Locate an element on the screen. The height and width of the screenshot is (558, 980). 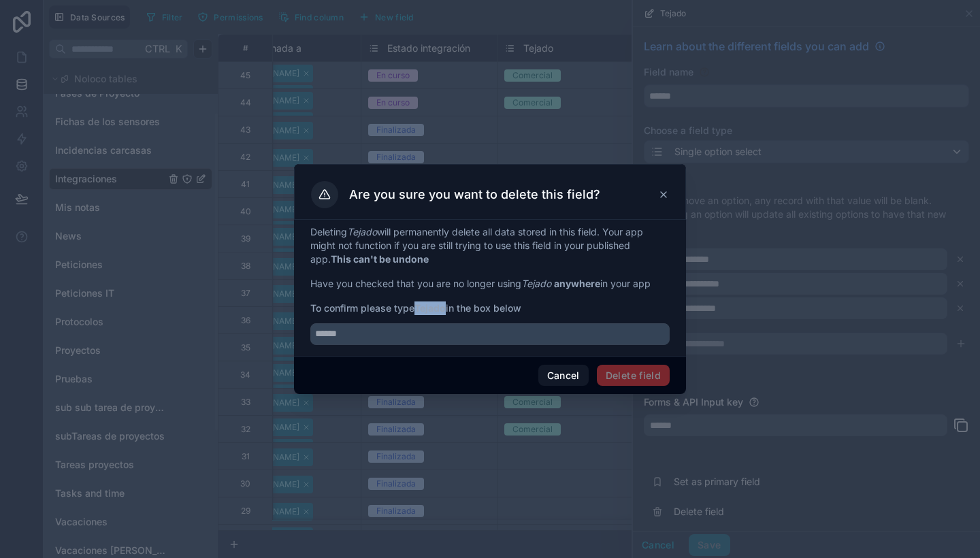
strong: This can't be undone is located at coordinates (380, 259).